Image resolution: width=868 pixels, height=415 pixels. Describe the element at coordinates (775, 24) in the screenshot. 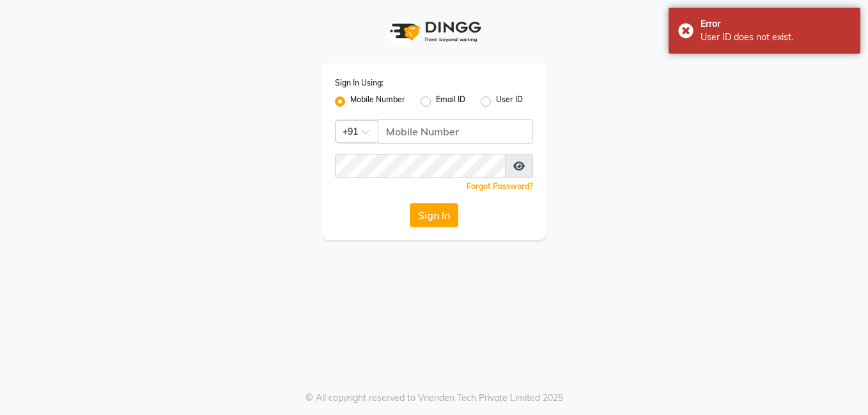

I see `div: Error` at that location.